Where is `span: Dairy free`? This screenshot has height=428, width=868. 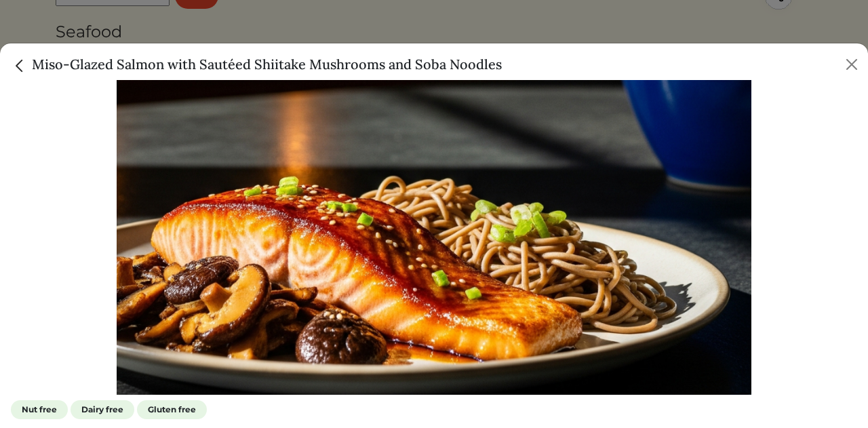
span: Dairy free is located at coordinates (102, 410).